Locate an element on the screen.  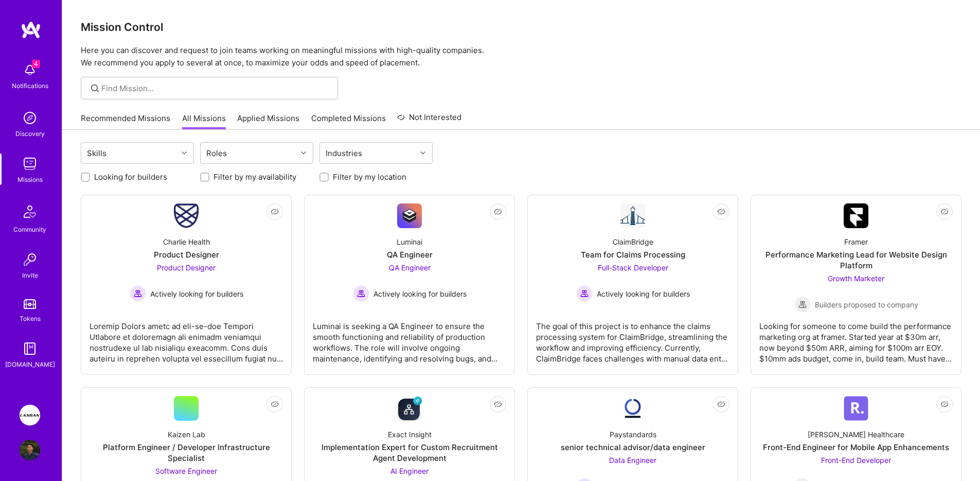
a: All Missions is located at coordinates (204, 121).